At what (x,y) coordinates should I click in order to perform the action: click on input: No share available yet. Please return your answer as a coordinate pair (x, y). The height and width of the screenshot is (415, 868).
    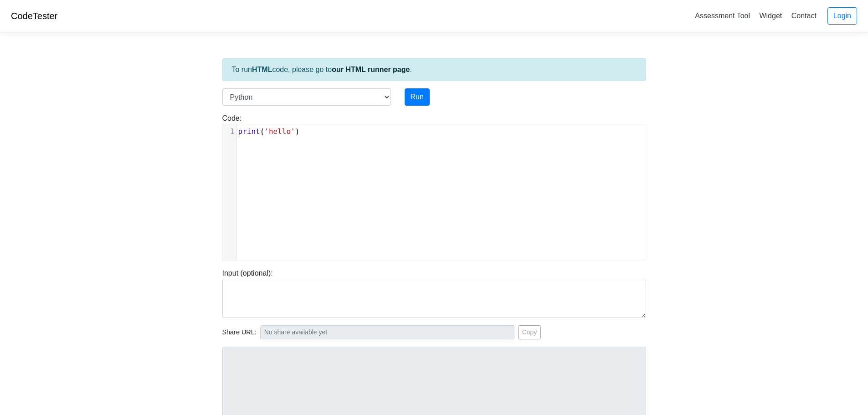
    Looking at the image, I should click on (387, 332).